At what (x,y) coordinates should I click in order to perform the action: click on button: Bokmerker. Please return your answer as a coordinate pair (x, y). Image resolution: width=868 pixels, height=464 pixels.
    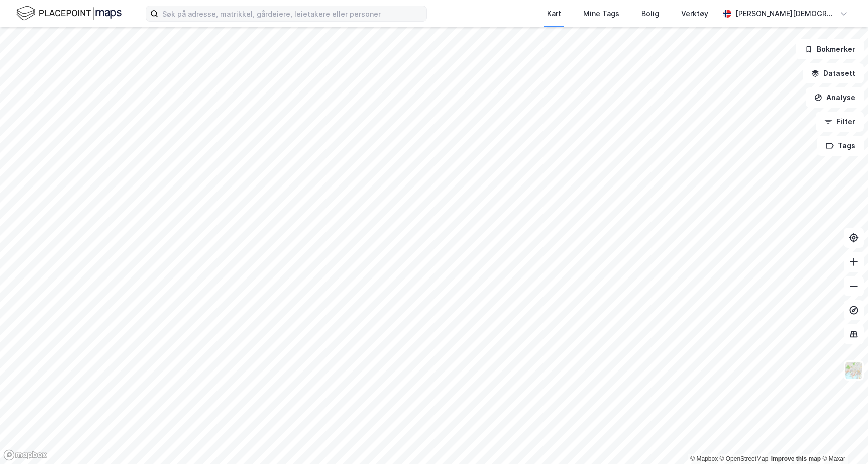
    Looking at the image, I should click on (830, 49).